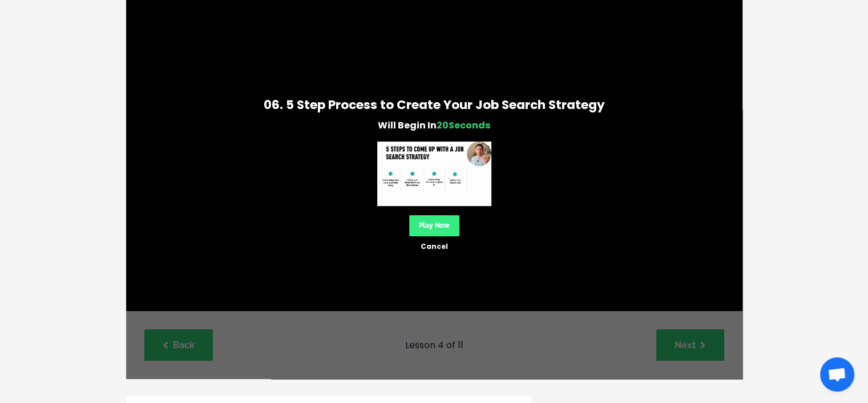  Describe the element at coordinates (434, 173) in the screenshot. I see `img: 32c4b0e0-dbf4-4e27-b45a-c96b74153dd9.jpg` at that location.